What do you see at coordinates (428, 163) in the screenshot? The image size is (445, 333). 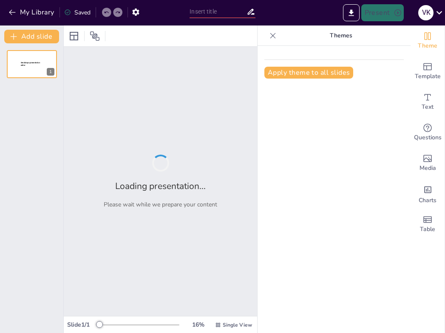 I see `div: Add images, graphics, shapes or video` at bounding box center [428, 163].